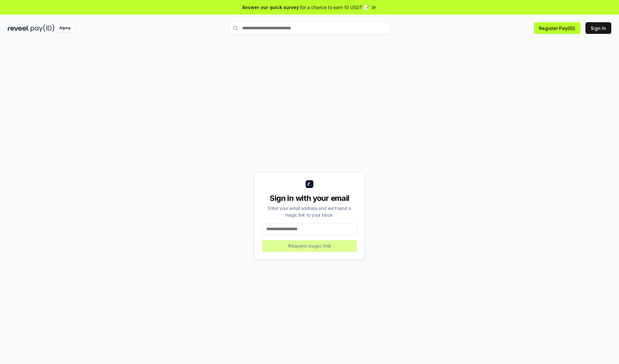 Image resolution: width=619 pixels, height=364 pixels. What do you see at coordinates (270, 7) in the screenshot?
I see `span: Answer our quick survey` at bounding box center [270, 7].